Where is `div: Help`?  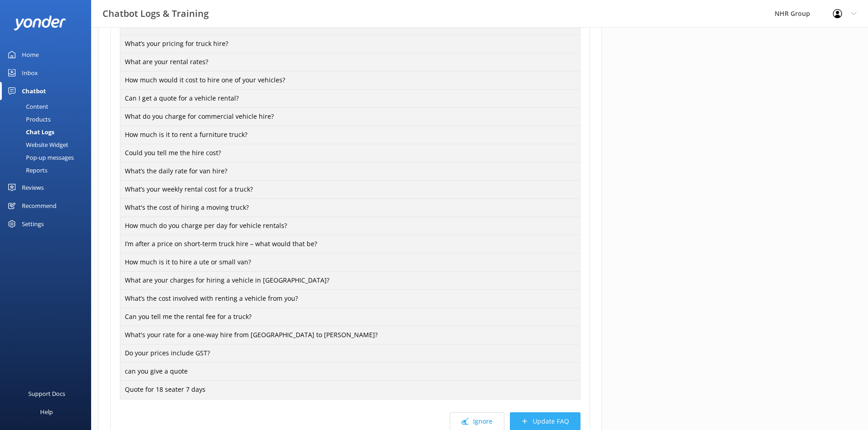
div: Help is located at coordinates (46, 412).